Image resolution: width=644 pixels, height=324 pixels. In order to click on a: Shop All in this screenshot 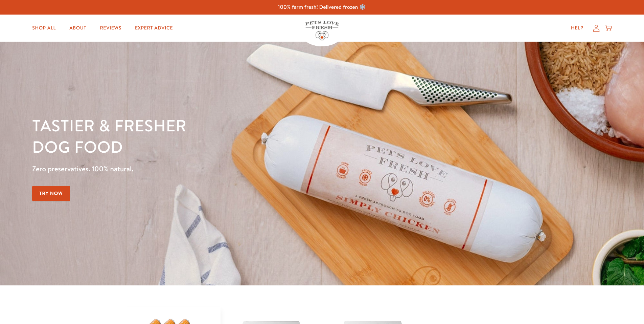, I will do `click(44, 28)`.